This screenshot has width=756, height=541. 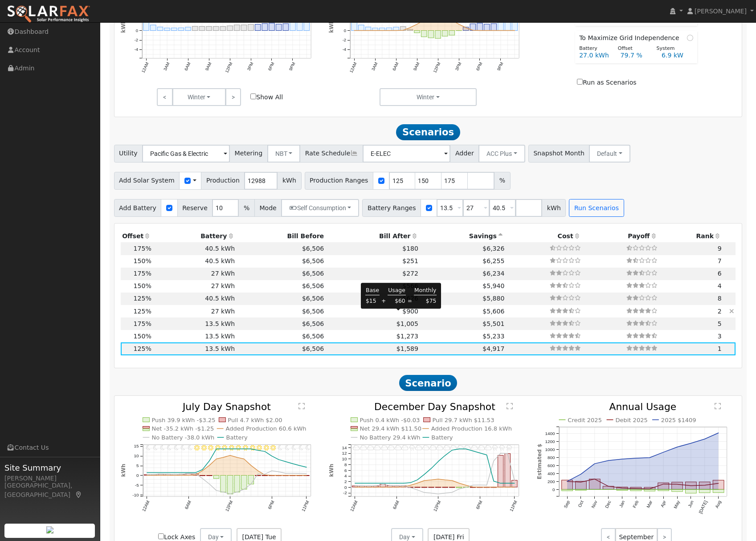 I want to click on i: 2PM - Clear, so click(x=245, y=448).